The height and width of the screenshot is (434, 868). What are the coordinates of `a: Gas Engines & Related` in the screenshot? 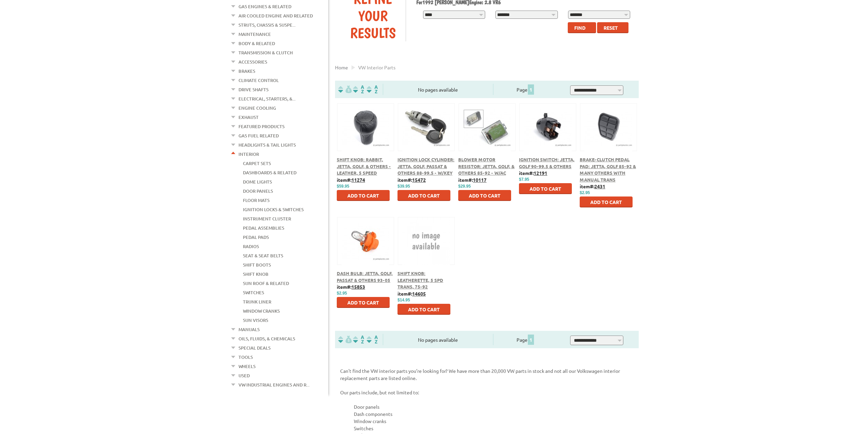 It's located at (265, 6).